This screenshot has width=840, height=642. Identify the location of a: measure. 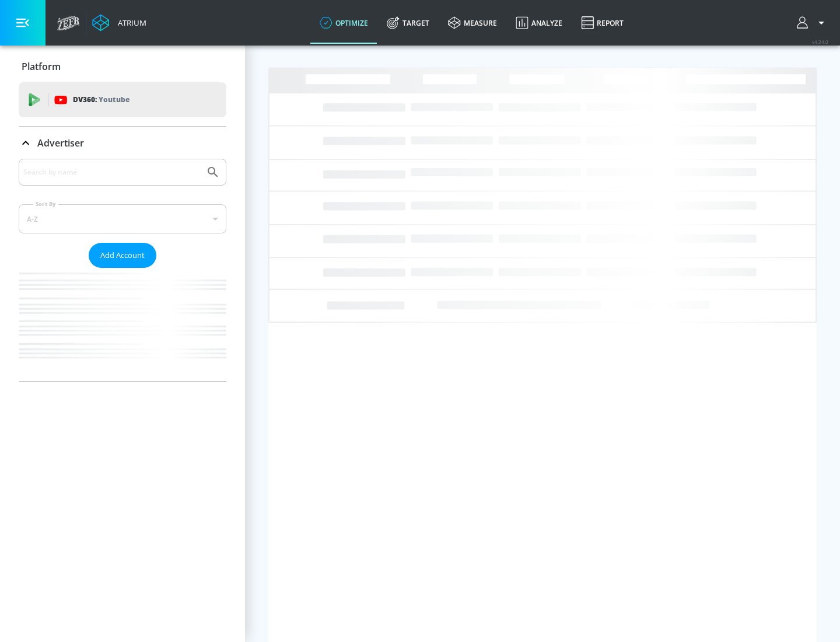
(472, 23).